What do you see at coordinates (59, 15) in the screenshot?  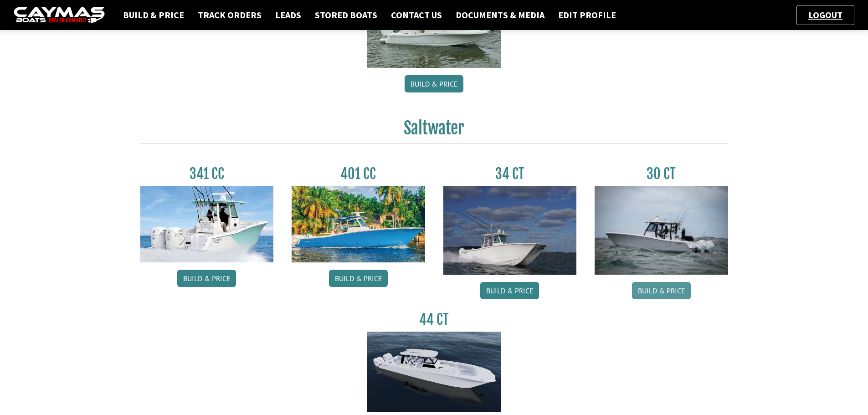 I see `img: caymas-dealer-connect-2ed40d3bc7270c1d8d7ffb4b79bf05adc795679939227970def78ec6f6c03838.gif` at bounding box center [59, 15].